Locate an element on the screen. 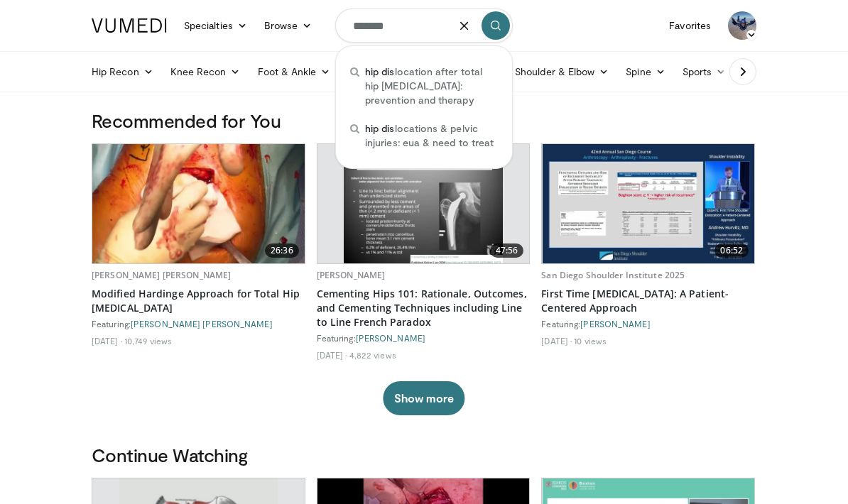 This screenshot has width=848, height=504. a: 26:36 is located at coordinates (198, 204).